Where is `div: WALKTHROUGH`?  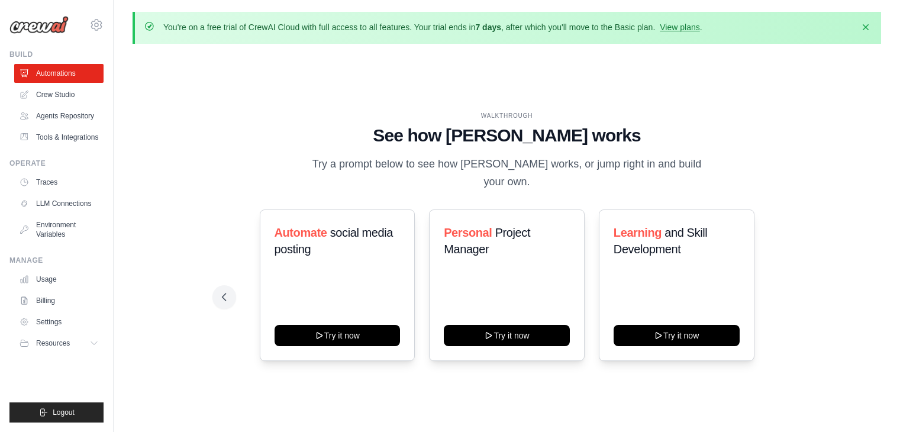
div: WALKTHROUGH is located at coordinates (507, 115).